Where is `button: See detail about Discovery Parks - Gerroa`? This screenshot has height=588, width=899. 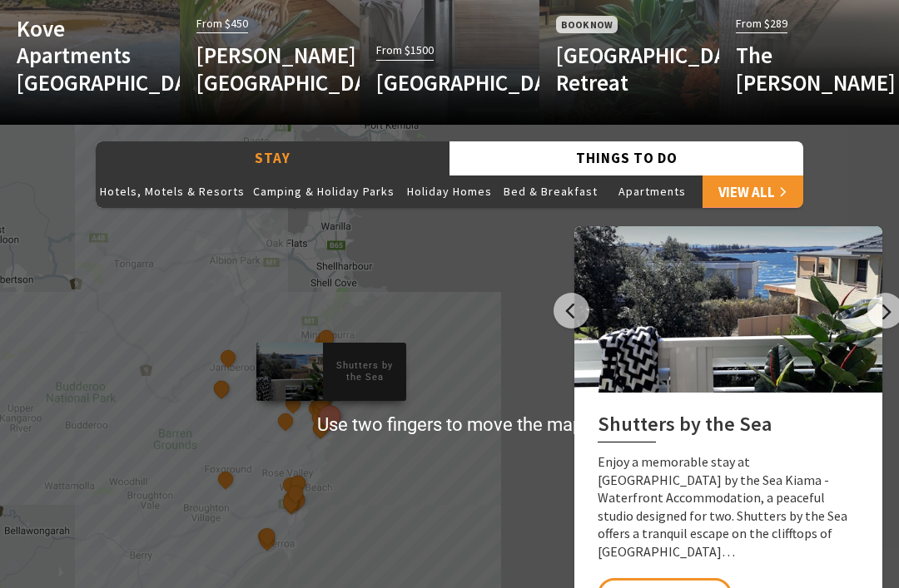 button: See detail about Discovery Parks - Gerroa is located at coordinates (267, 537).